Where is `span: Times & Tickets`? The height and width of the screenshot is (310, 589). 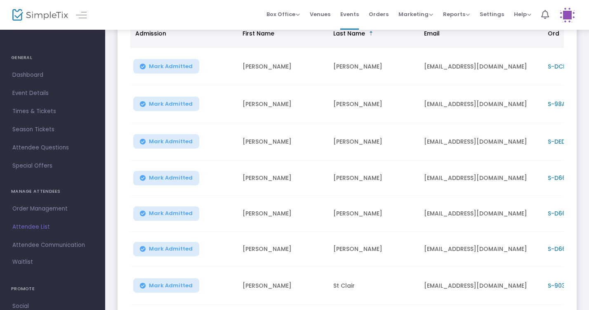
span: Times & Tickets is located at coordinates (52, 111).